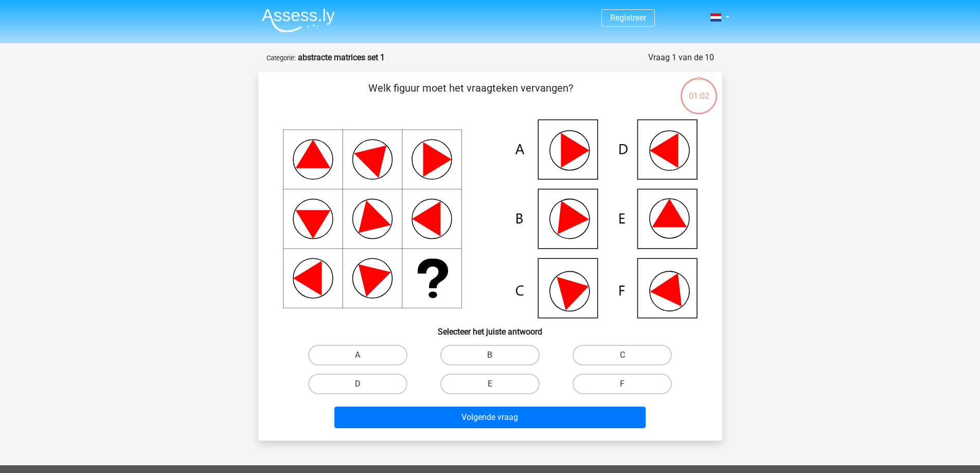 This screenshot has height=473, width=980. What do you see at coordinates (681, 58) in the screenshot?
I see `div: Vraag 1 van de 10` at bounding box center [681, 58].